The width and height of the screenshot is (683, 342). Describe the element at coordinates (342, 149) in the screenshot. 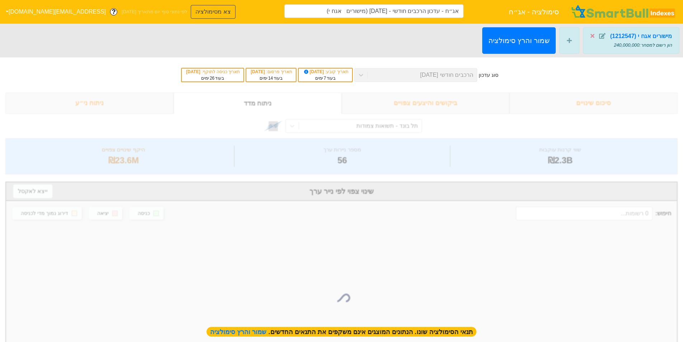

I see `div: מספר ניירות ערך` at that location.